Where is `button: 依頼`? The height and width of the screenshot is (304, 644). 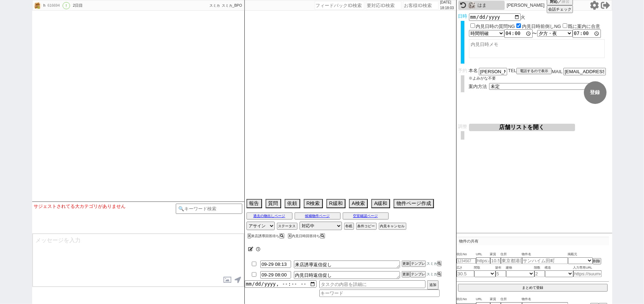 button: 依頼 is located at coordinates (293, 204).